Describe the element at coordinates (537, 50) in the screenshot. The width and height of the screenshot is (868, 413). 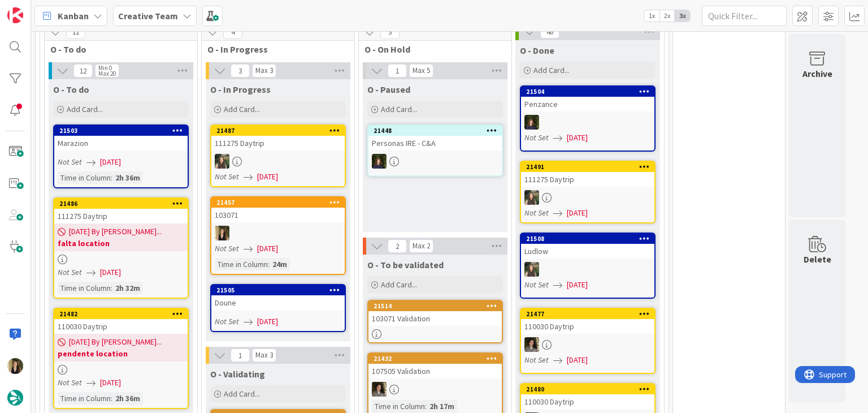
I see `span: O - Done` at that location.